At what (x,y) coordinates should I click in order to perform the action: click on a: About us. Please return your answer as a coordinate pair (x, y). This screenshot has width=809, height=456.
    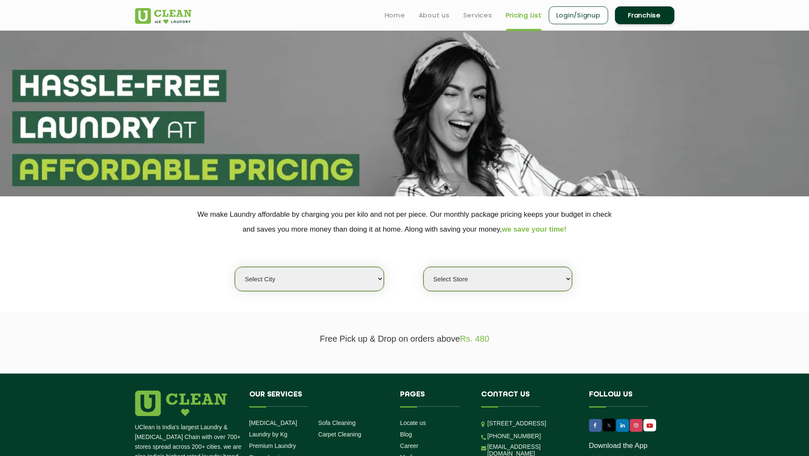
    Looking at the image, I should click on (434, 15).